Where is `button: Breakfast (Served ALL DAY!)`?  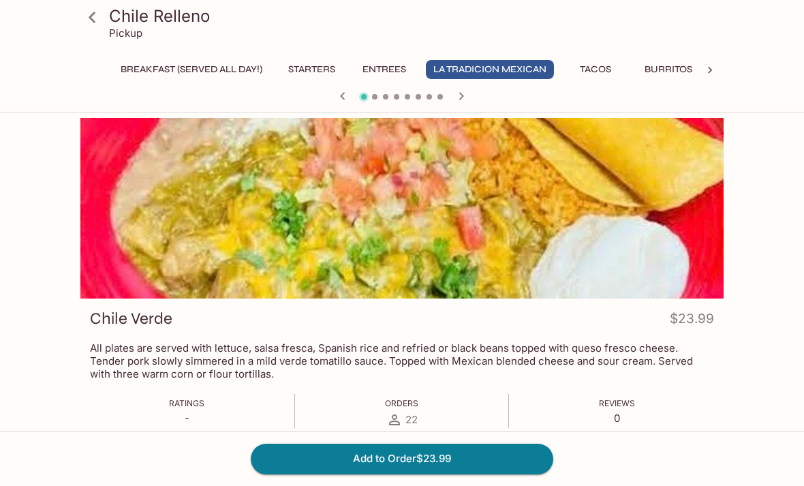 button: Breakfast (Served ALL DAY!) is located at coordinates (192, 70).